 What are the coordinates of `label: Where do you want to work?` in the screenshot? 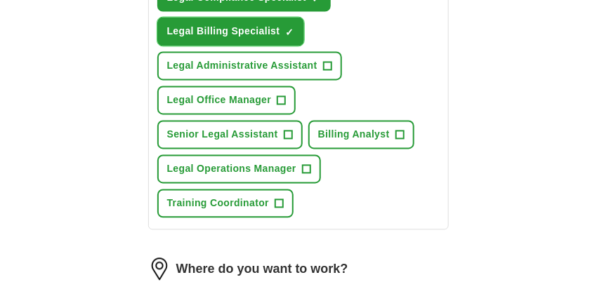 It's located at (262, 270).